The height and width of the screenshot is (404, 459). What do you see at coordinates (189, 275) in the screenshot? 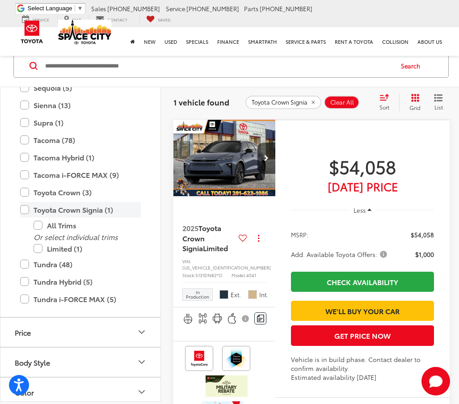
I see `span: Stock:` at bounding box center [189, 275].